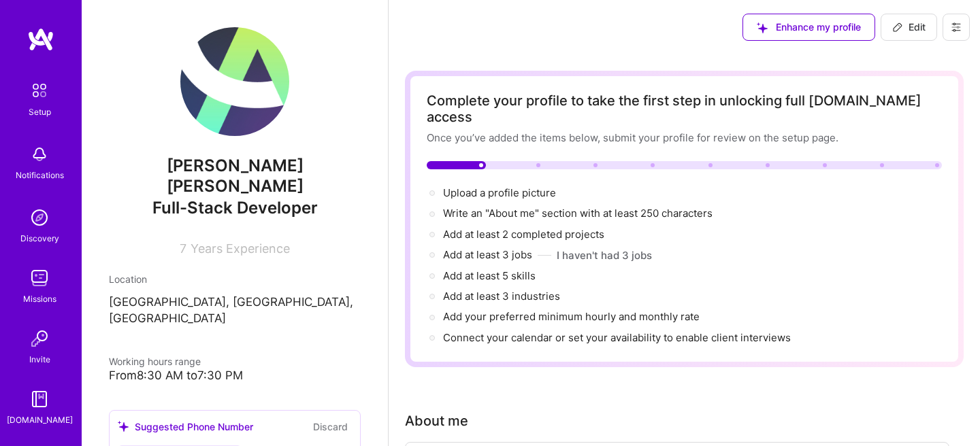 This screenshot has width=980, height=446. I want to click on button: Enhance my profile, so click(809, 27).